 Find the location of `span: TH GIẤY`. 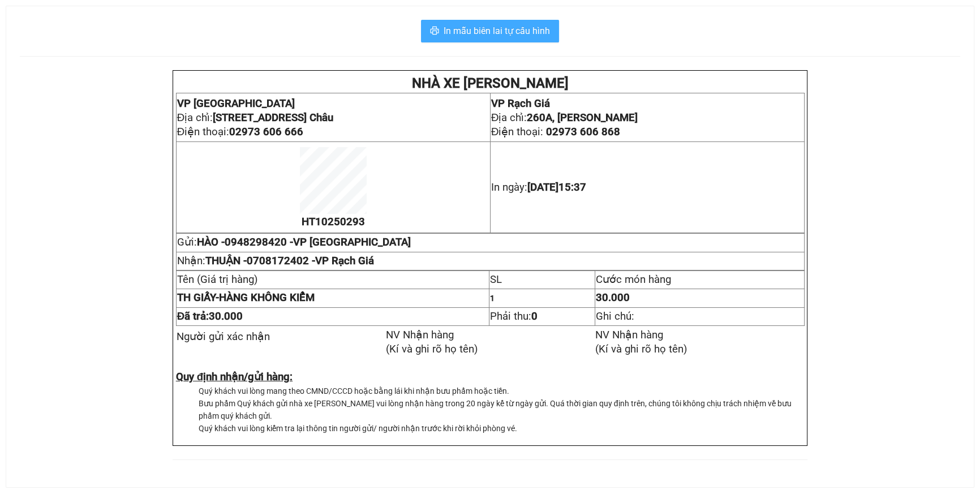

span: TH GIẤY is located at coordinates (197, 298).